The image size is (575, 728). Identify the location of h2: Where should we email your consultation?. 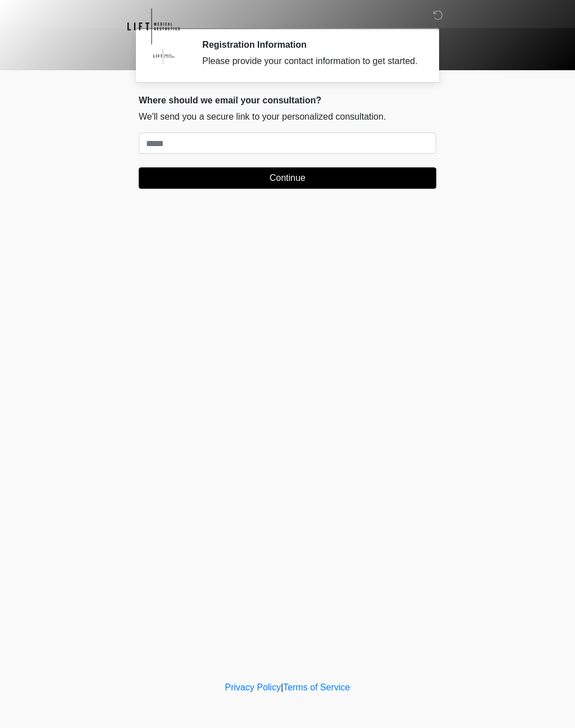
(288, 100).